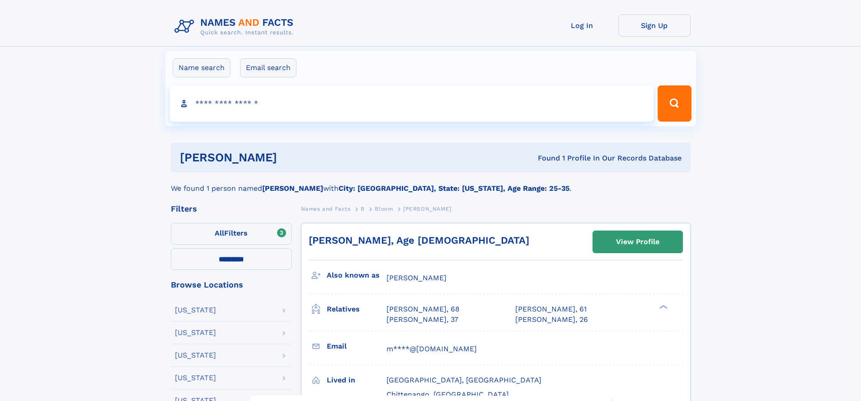 This screenshot has height=401, width=861. Describe the element at coordinates (202, 68) in the screenshot. I see `label: Name search` at that location.